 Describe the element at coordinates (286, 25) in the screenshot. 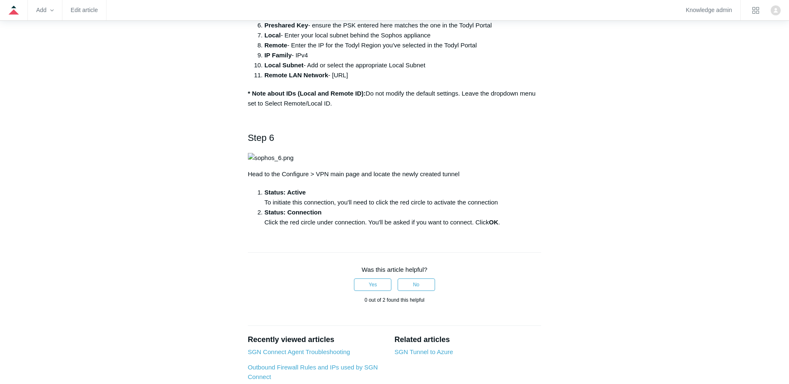

I see `strong: Preshared Key` at that location.